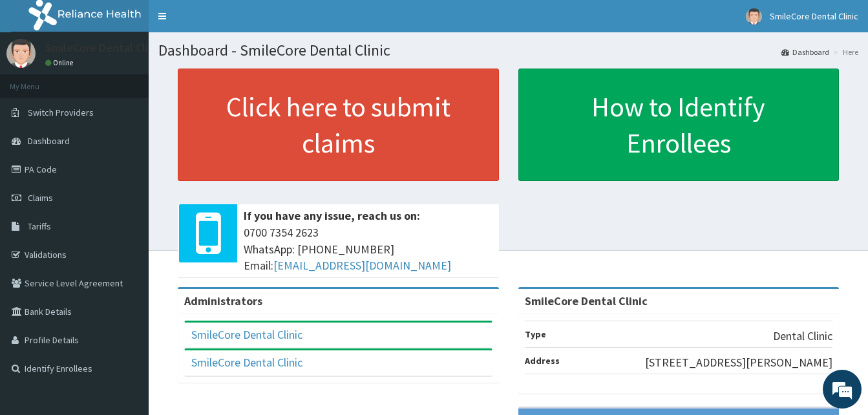 Image resolution: width=868 pixels, height=415 pixels. I want to click on a: Dashboard, so click(805, 51).